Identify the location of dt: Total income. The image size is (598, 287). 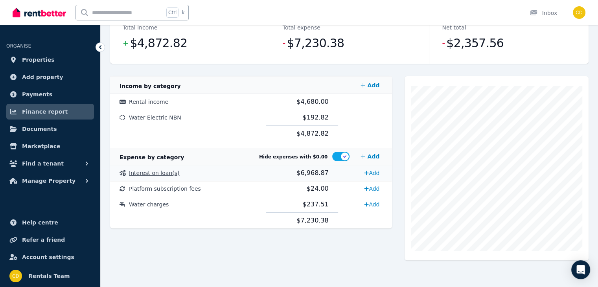
(140, 28).